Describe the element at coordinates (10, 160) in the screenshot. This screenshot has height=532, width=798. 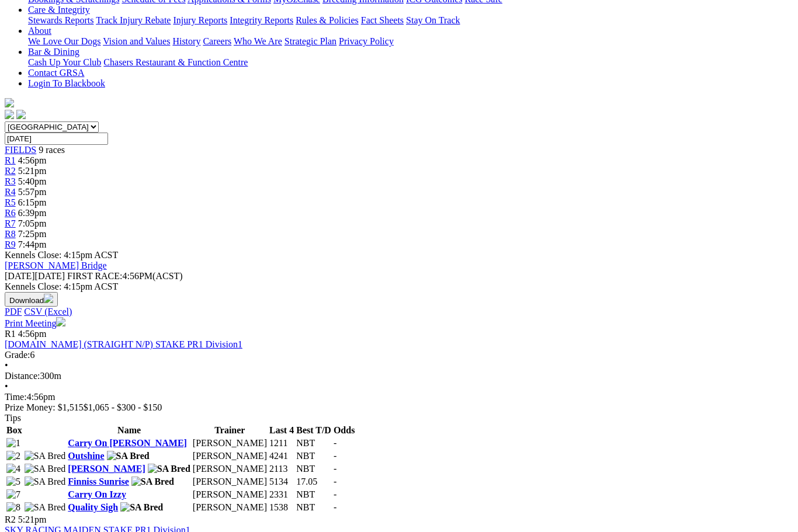
I see `a: R1` at that location.